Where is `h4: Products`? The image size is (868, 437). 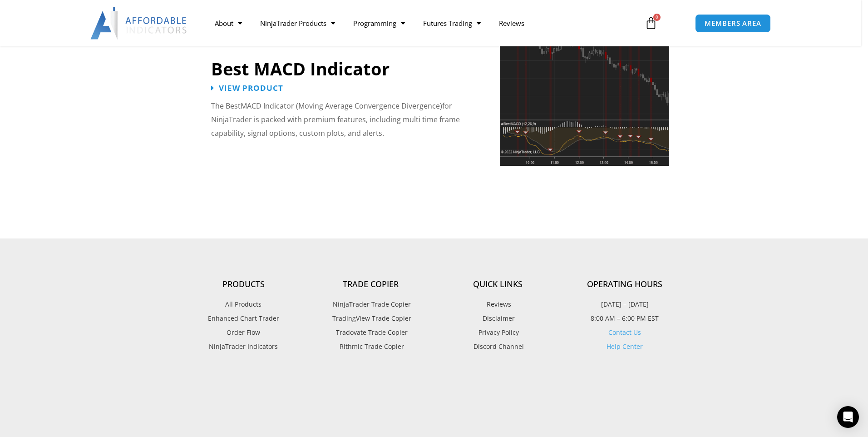
h4: Products is located at coordinates (243, 284).